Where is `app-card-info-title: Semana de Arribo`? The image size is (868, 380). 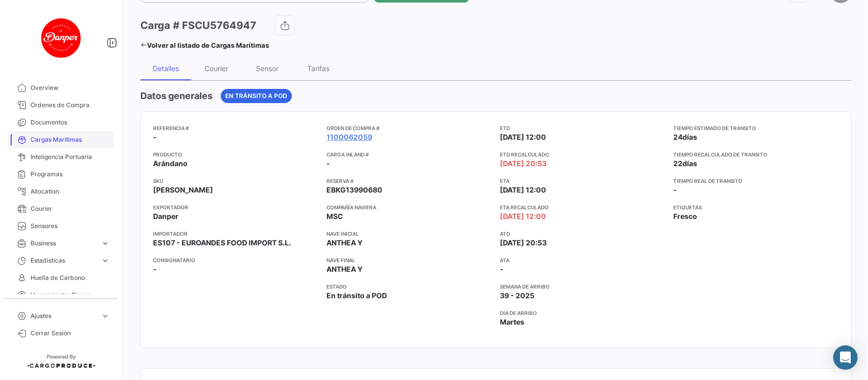
app-card-info-title: Semana de Arribo is located at coordinates (583, 286).